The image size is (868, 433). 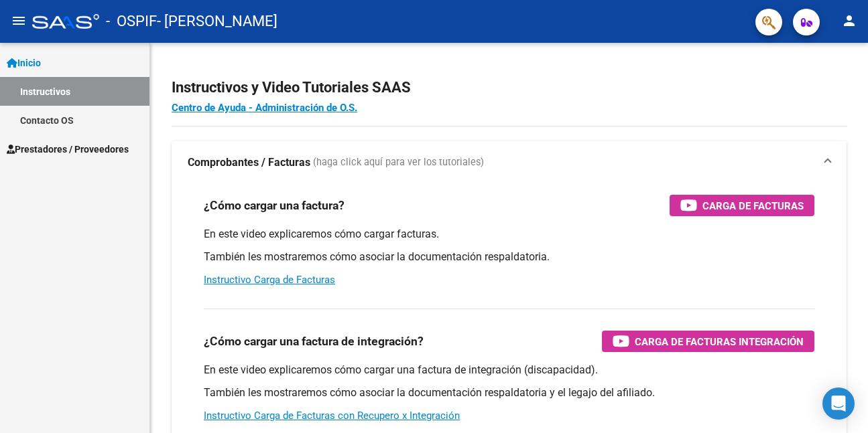 What do you see at coordinates (508, 163) in the screenshot?
I see `mat-expansion-panel-header: Comprobantes / Facturas (haga click aquí para ver los tutoriales)` at bounding box center [508, 163].